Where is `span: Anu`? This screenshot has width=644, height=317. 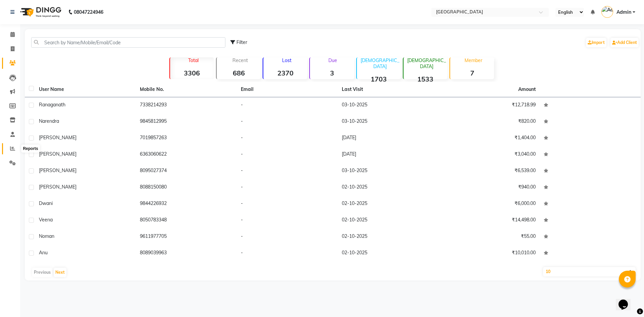 span: Anu is located at coordinates (43, 253).